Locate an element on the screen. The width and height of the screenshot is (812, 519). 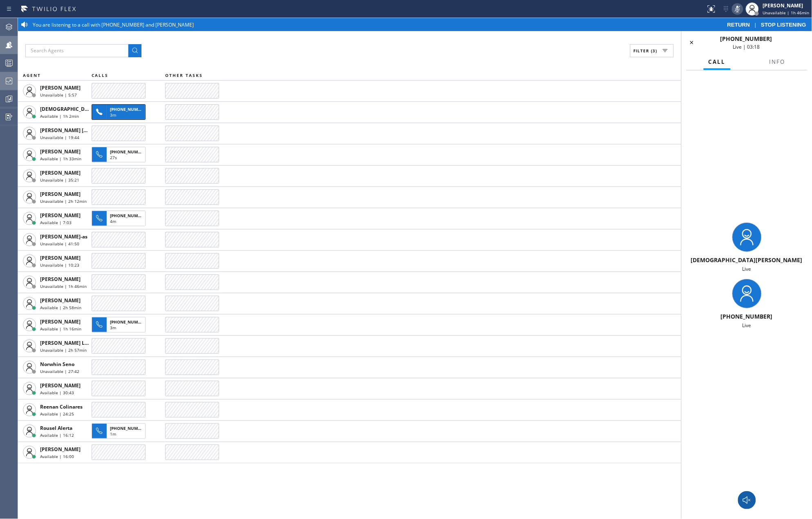
button: Mute is located at coordinates (738, 9).